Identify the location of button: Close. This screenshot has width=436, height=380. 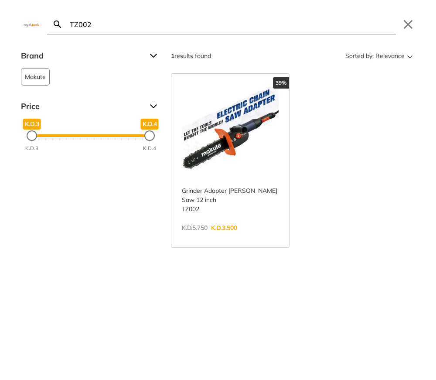
(408, 24).